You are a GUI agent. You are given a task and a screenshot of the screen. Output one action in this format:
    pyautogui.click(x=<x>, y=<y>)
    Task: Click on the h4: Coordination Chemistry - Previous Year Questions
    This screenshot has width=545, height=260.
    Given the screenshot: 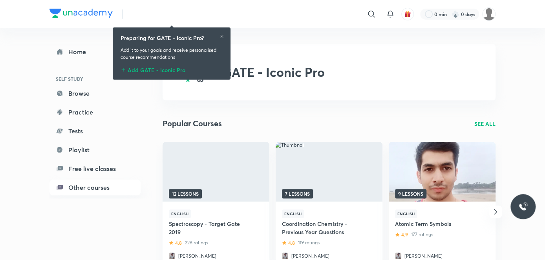 What is the action you would take?
    pyautogui.click(x=323, y=228)
    